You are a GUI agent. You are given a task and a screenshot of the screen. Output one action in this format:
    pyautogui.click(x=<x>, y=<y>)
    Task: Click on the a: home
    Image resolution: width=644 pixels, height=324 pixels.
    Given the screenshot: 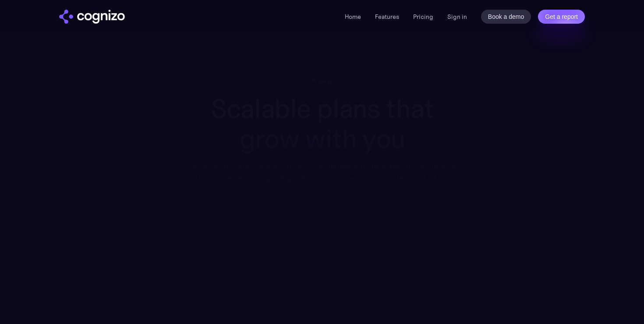 What is the action you would take?
    pyautogui.click(x=92, y=17)
    